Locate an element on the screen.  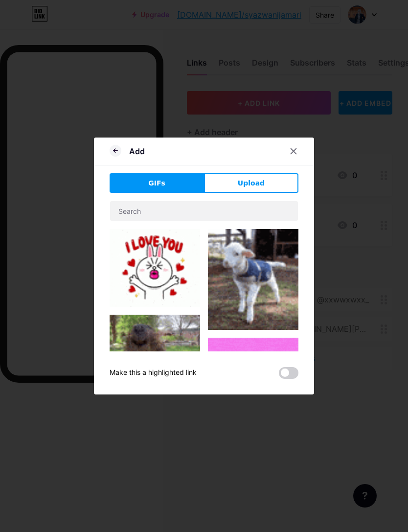
div: Add is located at coordinates (137, 151).